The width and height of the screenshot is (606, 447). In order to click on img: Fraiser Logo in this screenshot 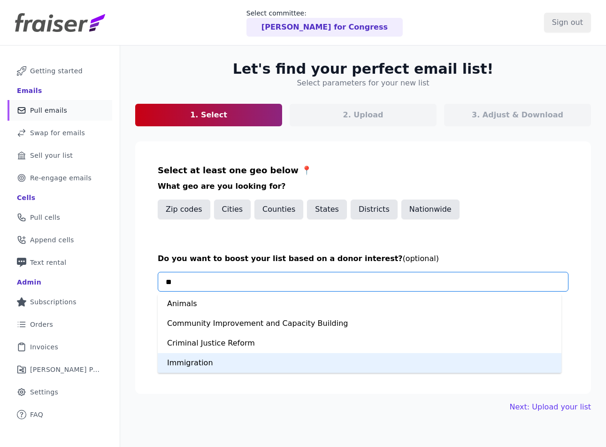, I will do `click(60, 23)`.